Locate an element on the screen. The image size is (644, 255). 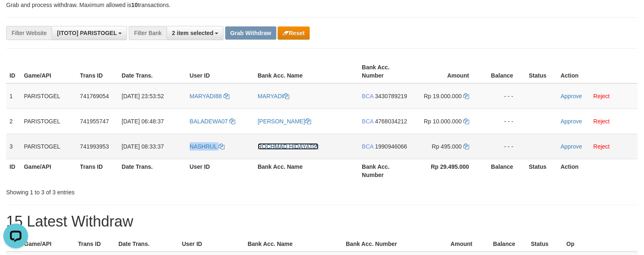
a: Copy 10000000 to clipboard is located at coordinates (466, 121).